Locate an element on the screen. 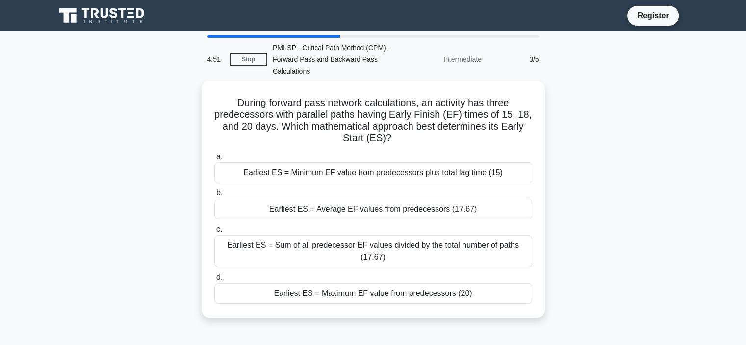  a: Register is located at coordinates (653, 15).